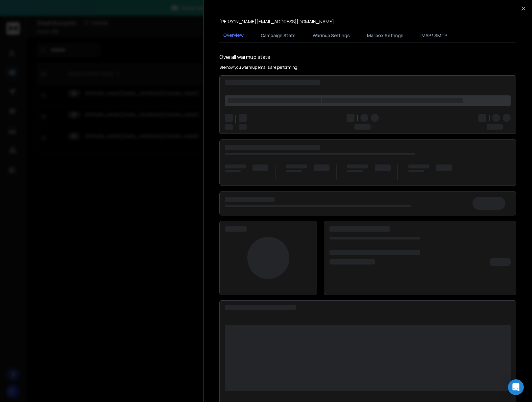 This screenshot has height=402, width=532. I want to click on h1: Overall warmup stats, so click(245, 57).